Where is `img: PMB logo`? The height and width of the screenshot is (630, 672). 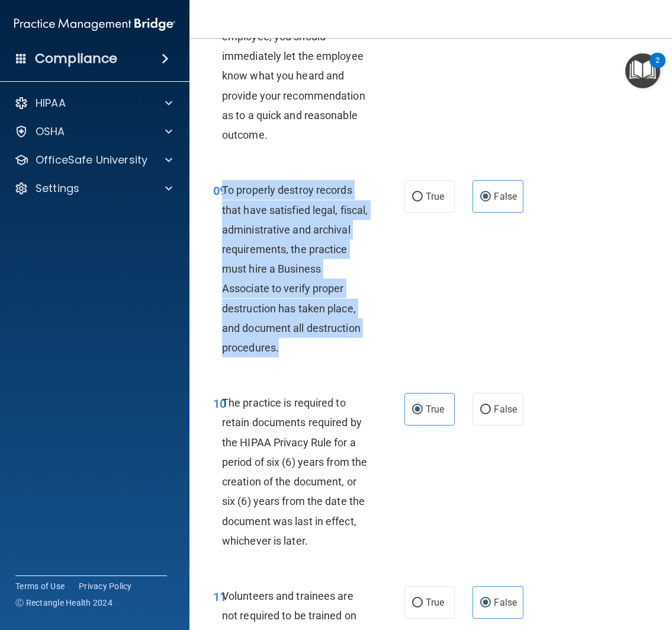
img: PMB logo is located at coordinates (94, 24).